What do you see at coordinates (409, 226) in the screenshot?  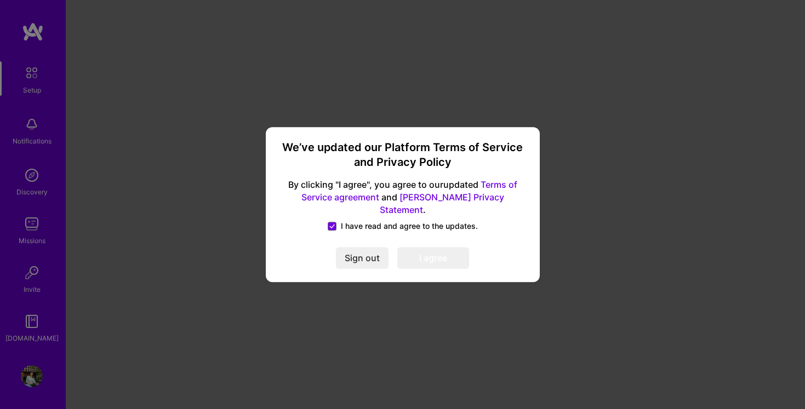 I see `span: I have read and agree to the updates.` at bounding box center [409, 226].